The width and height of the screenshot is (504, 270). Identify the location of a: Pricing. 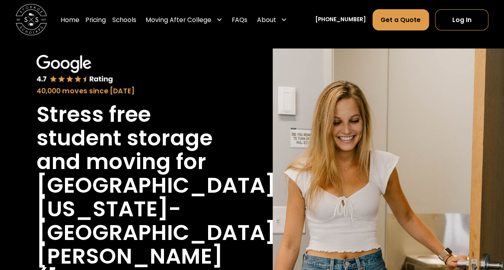
(95, 19).